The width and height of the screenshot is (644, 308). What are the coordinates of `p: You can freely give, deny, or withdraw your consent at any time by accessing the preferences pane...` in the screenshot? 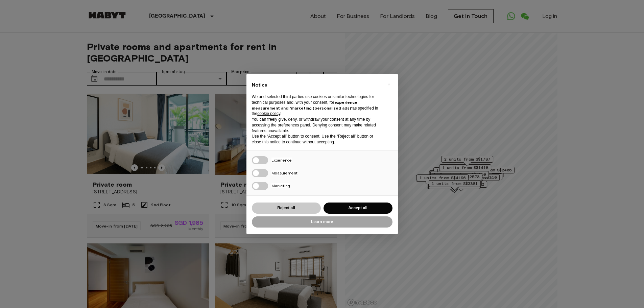 It's located at (317, 125).